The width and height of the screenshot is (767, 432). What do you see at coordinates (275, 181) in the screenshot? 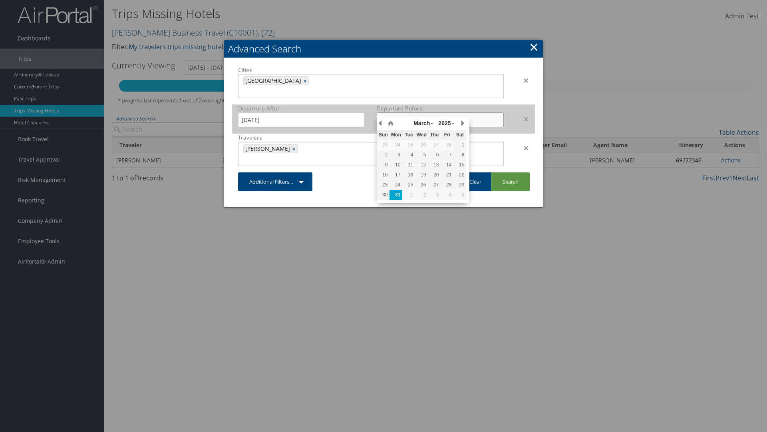
I see `a: Additional Filters...` at bounding box center [275, 181].